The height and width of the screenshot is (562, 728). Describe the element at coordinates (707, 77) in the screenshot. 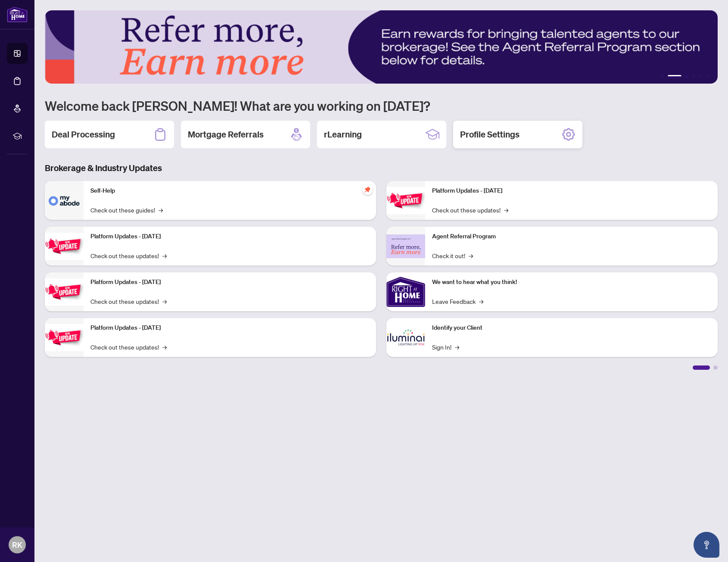

I see `button: 6` at that location.